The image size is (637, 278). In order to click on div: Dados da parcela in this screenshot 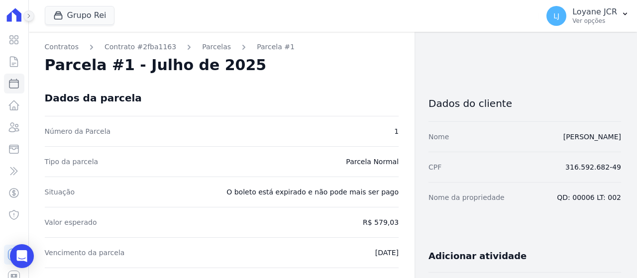, I will do `click(93, 98)`.